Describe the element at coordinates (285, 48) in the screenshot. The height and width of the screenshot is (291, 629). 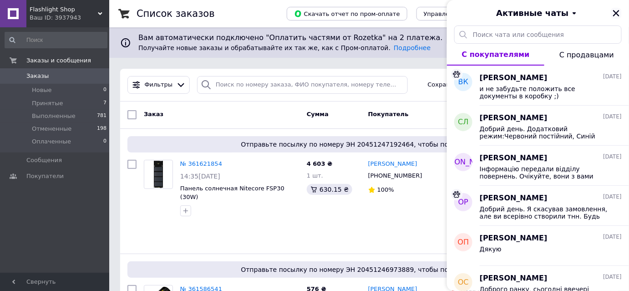
I see `span: Получайте новые заказы и обрабатывайте их так же, как с Пром-оплатой.` at that location.